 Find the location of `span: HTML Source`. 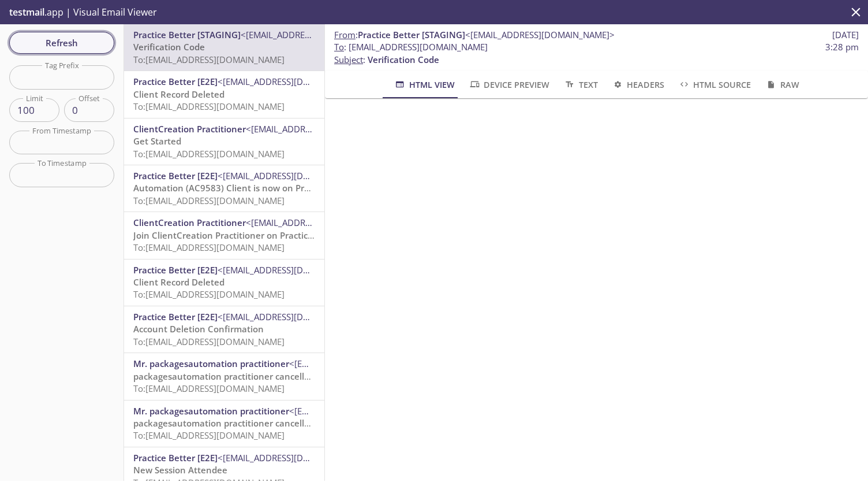

span: HTML Source is located at coordinates (715, 84).